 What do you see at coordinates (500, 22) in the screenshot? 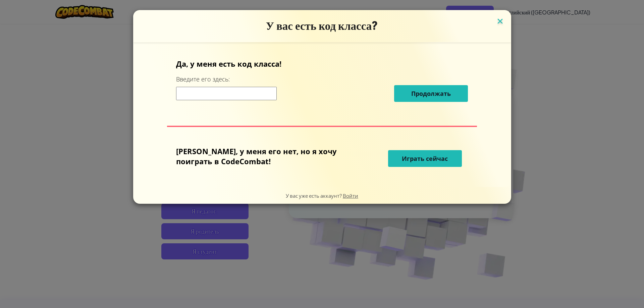
I see `img: значок закрытия` at bounding box center [500, 22].